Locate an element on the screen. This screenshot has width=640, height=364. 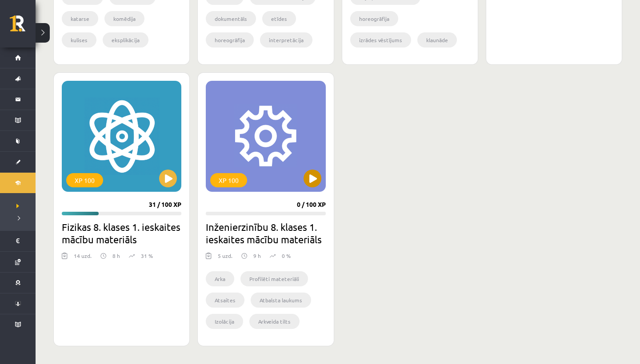
li: katarse is located at coordinates (80, 19).